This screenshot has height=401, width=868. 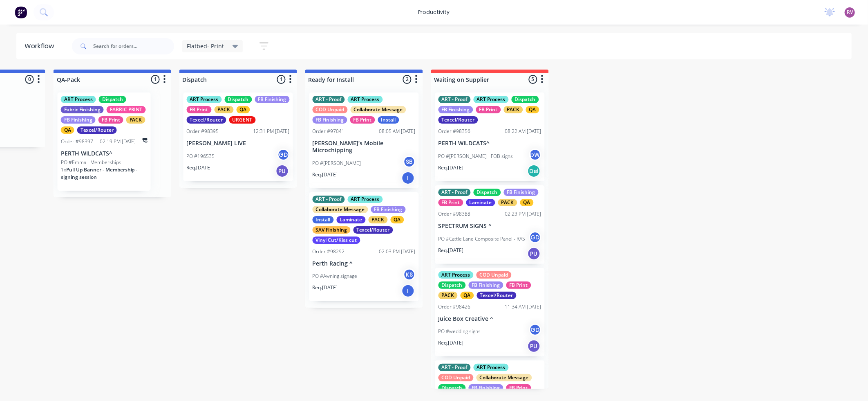 I want to click on p: PERTH WILDCATS^, so click(x=104, y=154).